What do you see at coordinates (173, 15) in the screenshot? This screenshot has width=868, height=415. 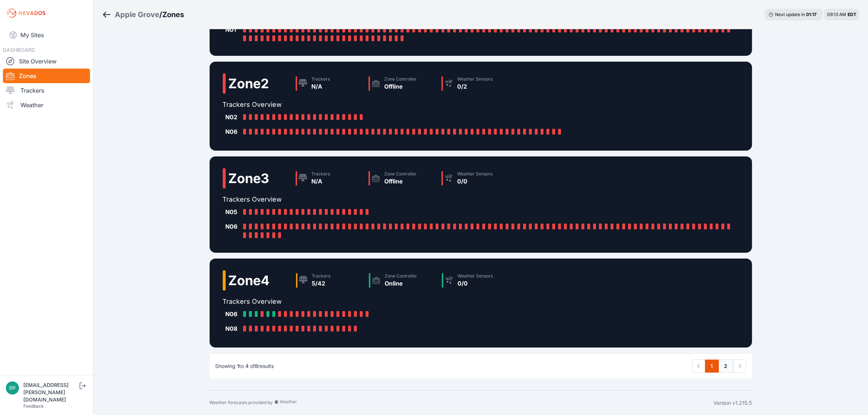 I see `h3: Zones` at bounding box center [173, 15].